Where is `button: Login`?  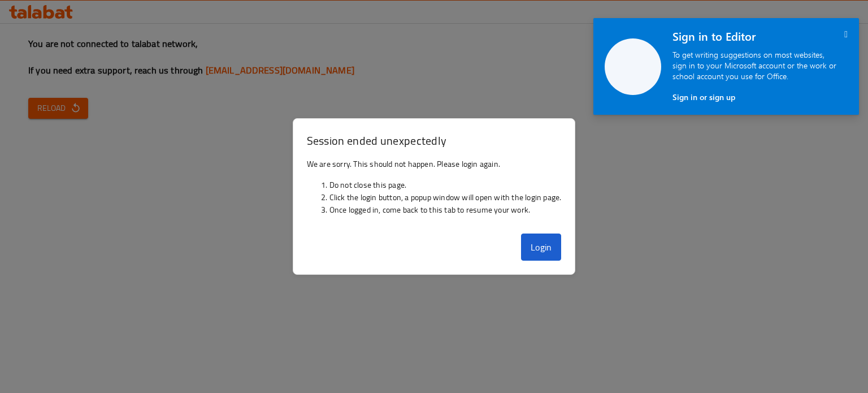 button: Login is located at coordinates (541, 247).